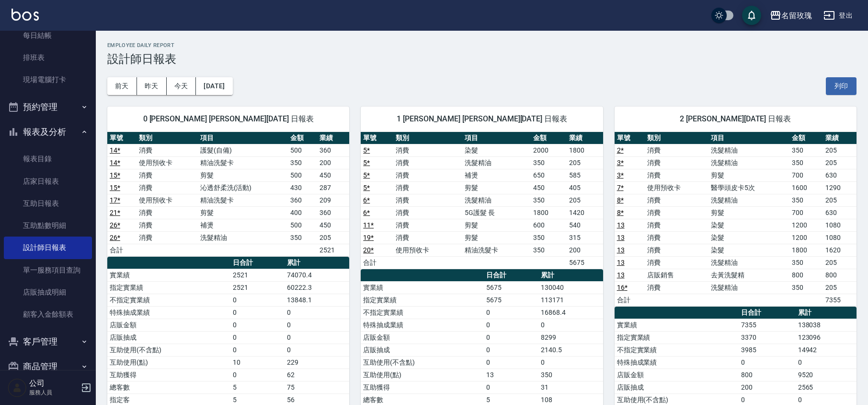 Image resolution: width=868 pixels, height=405 pixels. I want to click on td: 2565, so click(826, 387).